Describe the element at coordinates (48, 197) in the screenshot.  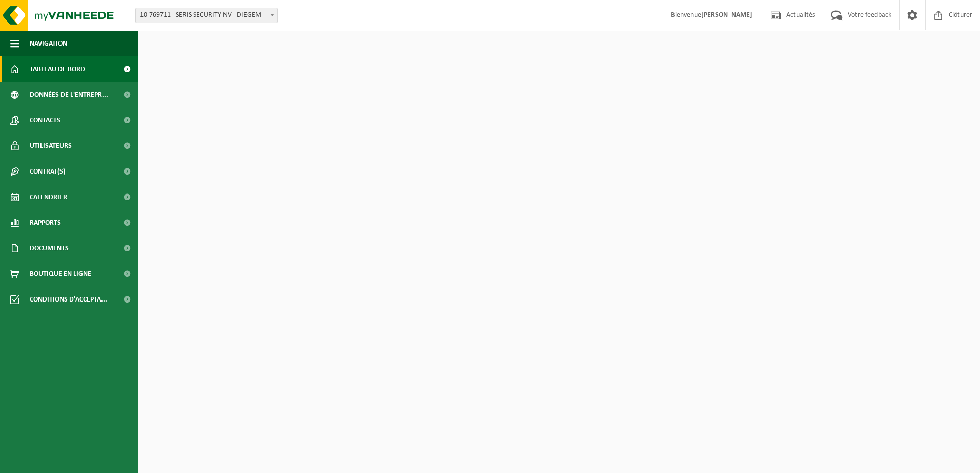
I see `span: Calendrier` at that location.